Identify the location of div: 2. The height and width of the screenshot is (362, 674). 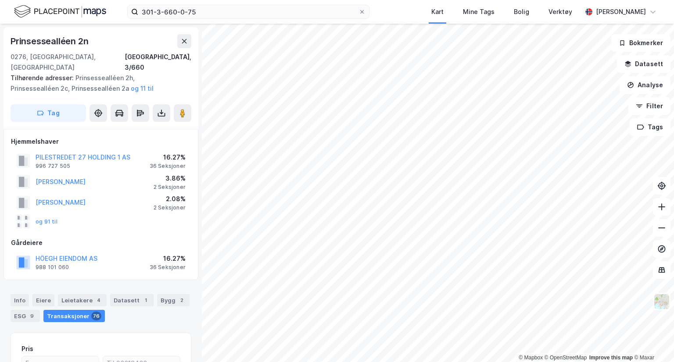
(182, 300).